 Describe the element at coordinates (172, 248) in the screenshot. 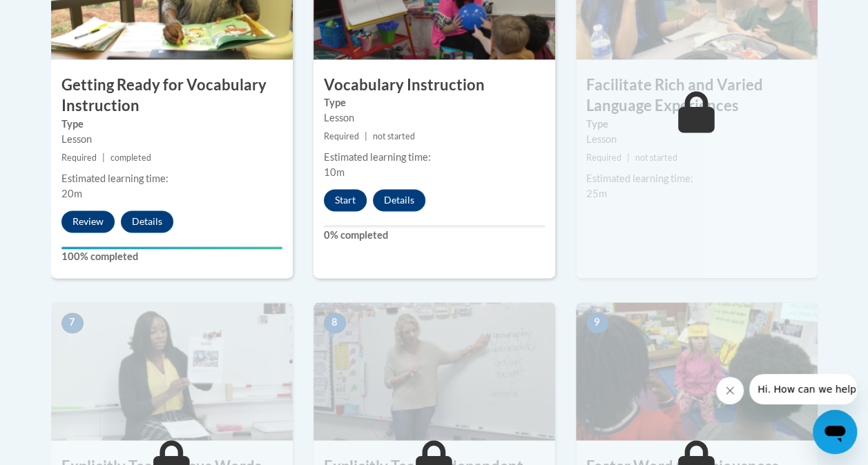

I see `div: Your progress` at that location.